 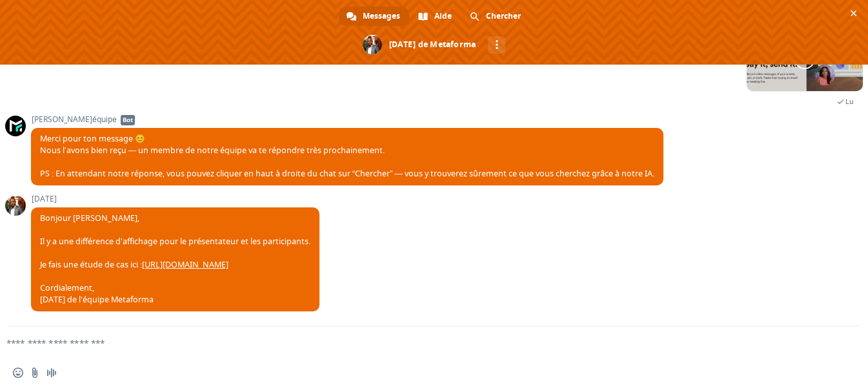 What do you see at coordinates (496, 45) in the screenshot?
I see `div: Autres canaux` at bounding box center [496, 45].